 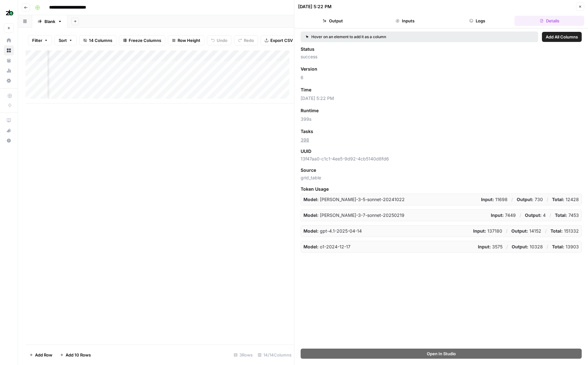 I want to click on p: claude-3-5-sonnet-20241022, so click(x=354, y=200).